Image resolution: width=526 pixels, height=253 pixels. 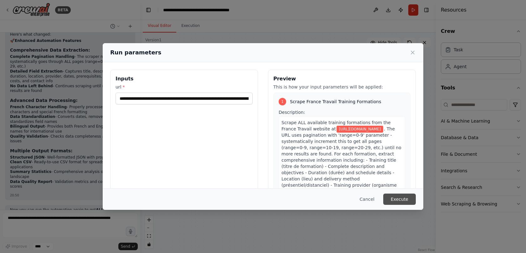 I want to click on p: This is how your input parameters will be applied:, so click(x=342, y=87).